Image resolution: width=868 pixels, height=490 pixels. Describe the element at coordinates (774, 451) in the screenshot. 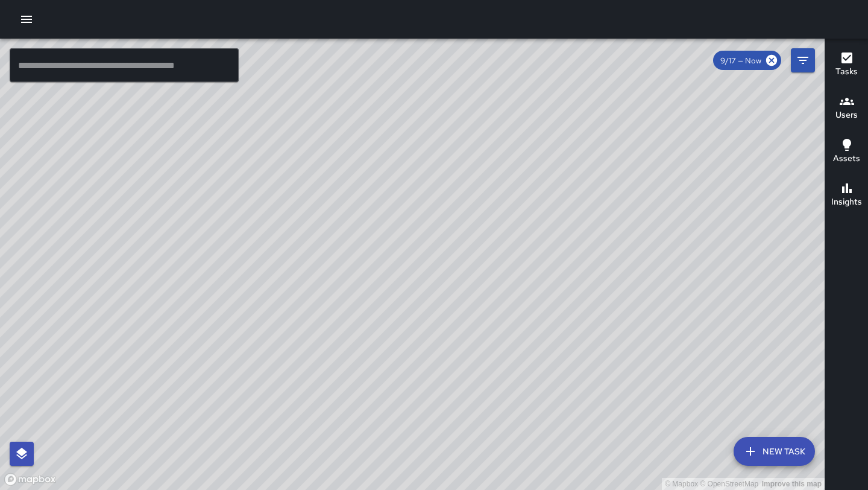

I see `button: New Task` at that location.